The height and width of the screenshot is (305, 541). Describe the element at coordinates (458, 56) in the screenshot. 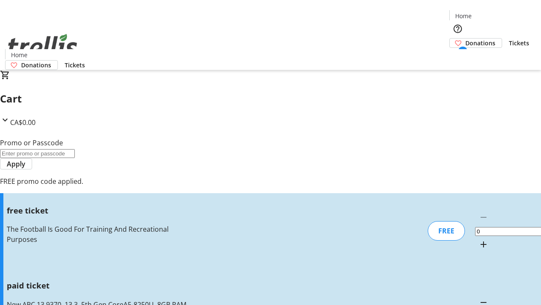

I see `button: Cart` at that location.